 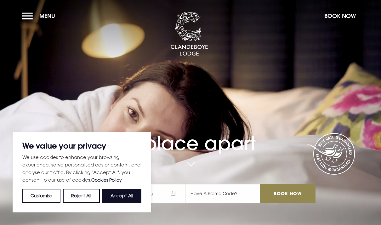 What do you see at coordinates (190, 136) in the screenshot?
I see `h1: A place apart` at bounding box center [190, 136].